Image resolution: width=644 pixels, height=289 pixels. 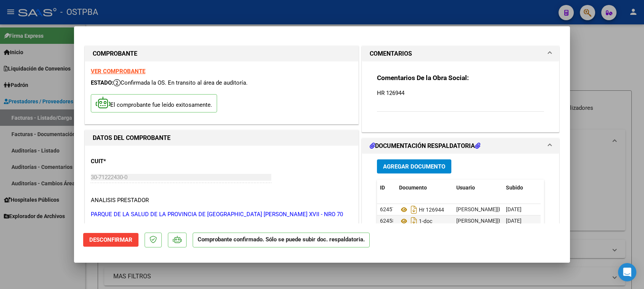 I want to click on datatable-header-cell: Documento, so click(x=425, y=188).